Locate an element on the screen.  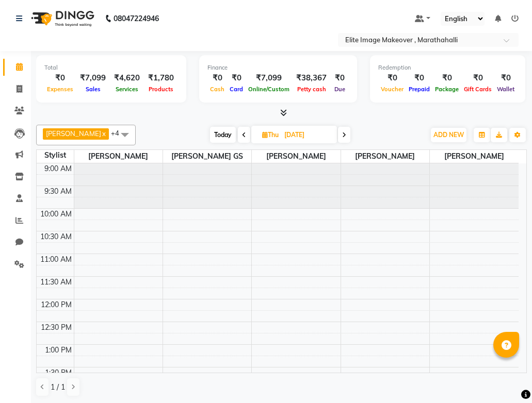
div: 10:00 AM is located at coordinates (56, 214).